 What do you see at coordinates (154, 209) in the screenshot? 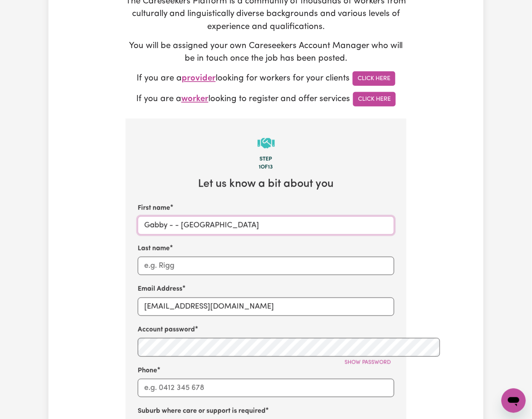
I see `label: First name` at bounding box center [154, 209].